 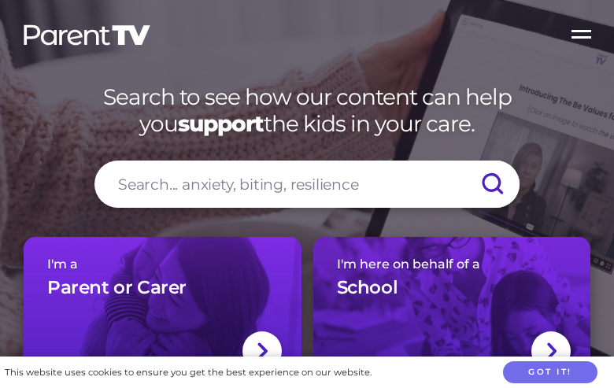 I want to click on h1: Search to see how our content can help you the kids in your care., so click(x=307, y=110).